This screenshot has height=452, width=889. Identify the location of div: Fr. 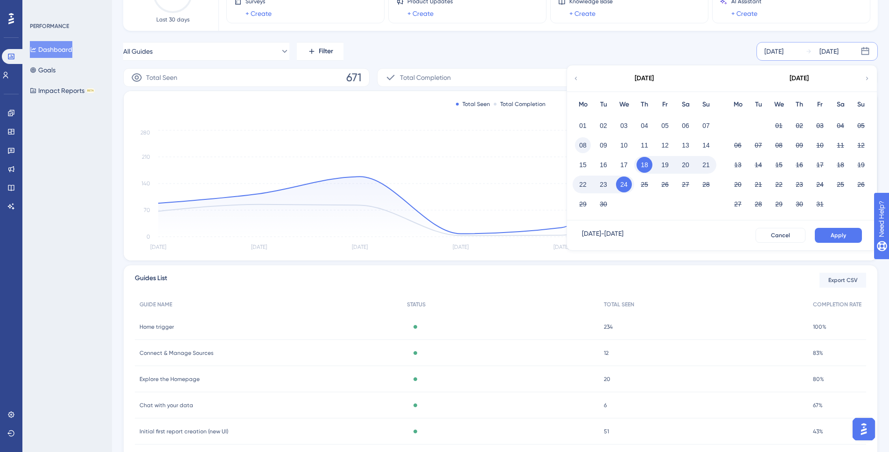
(665, 105).